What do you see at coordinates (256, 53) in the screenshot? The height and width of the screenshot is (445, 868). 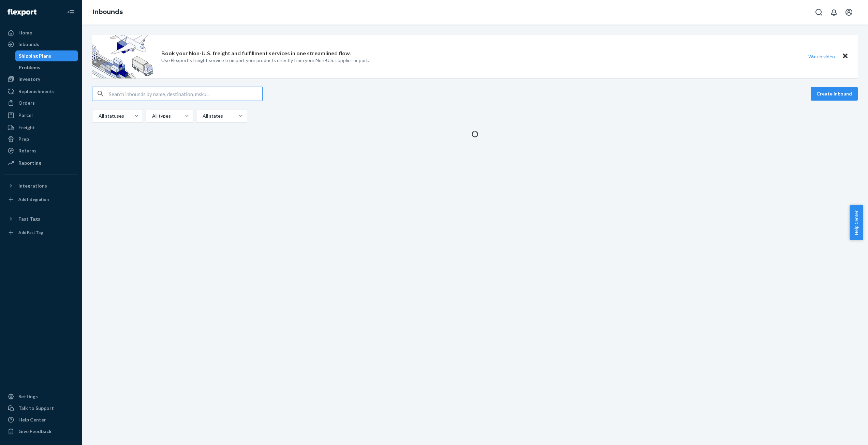 I see `p: Book your Non-U.S. freight and fulfillment services in one streamlined flow.` at bounding box center [256, 53].